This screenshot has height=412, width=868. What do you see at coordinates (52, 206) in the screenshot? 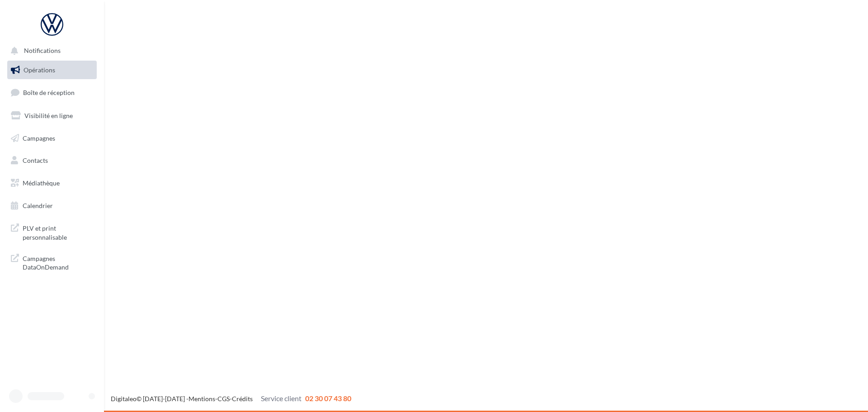
I see `a: Calendrier` at bounding box center [52, 206].